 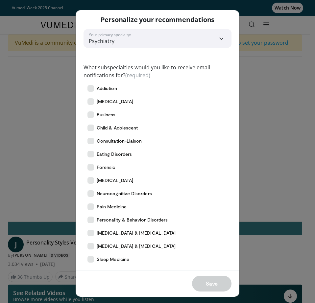 I want to click on span: Sleep Medicine, so click(x=113, y=259).